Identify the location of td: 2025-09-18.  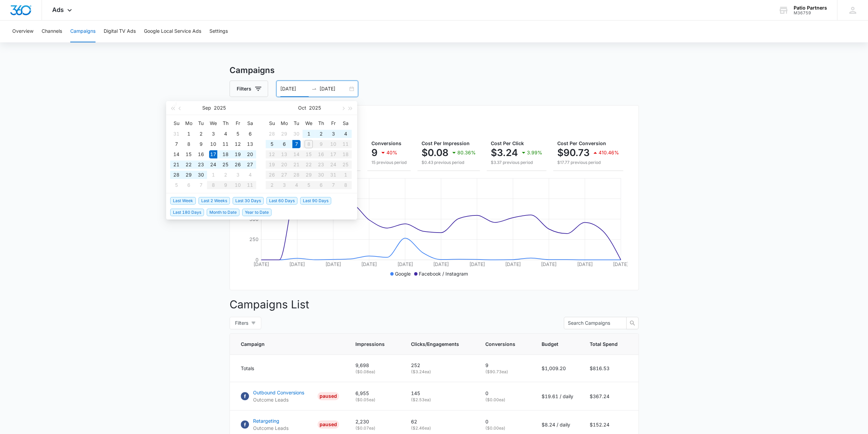
(226, 154).